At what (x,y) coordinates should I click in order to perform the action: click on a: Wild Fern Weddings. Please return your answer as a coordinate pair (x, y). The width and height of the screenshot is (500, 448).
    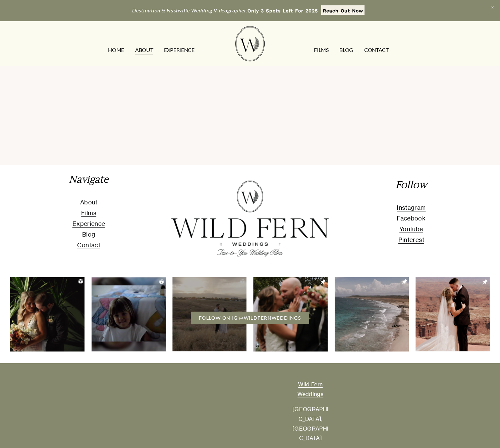
    Looking at the image, I should click on (310, 390).